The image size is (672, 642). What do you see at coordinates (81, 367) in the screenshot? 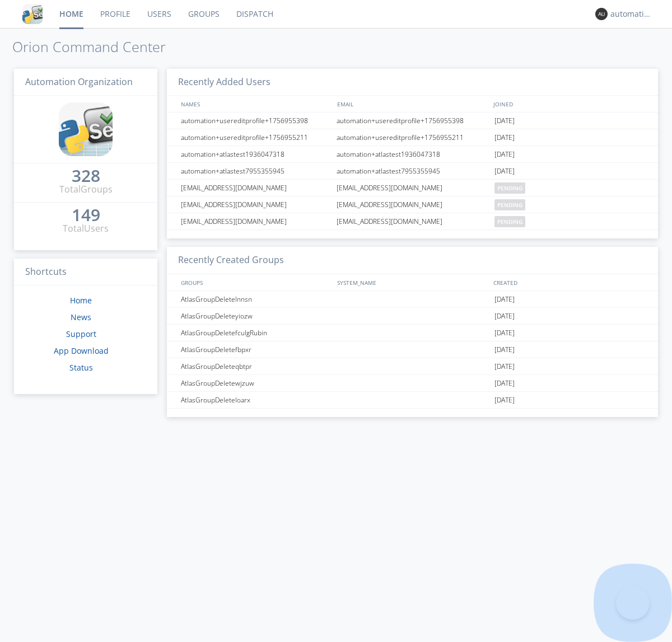
I see `a: Status` at bounding box center [81, 367].